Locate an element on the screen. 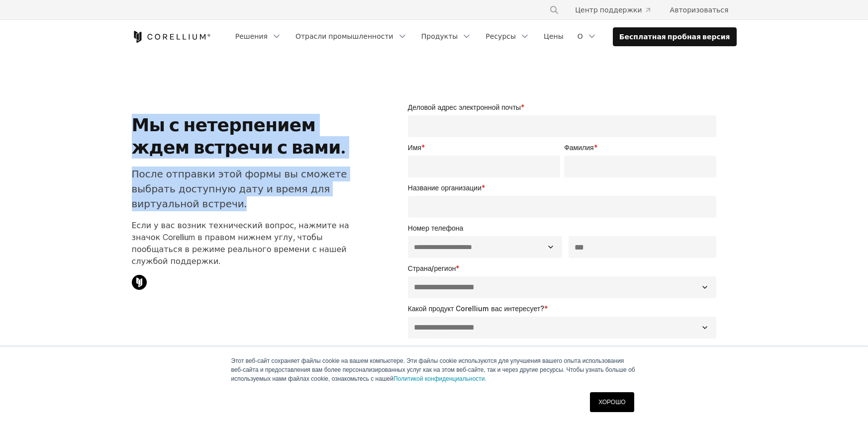 The height and width of the screenshot is (425, 868). font: После отправки этой формы вы сможете выбрать доступную дату и время для виртуальной встречи. is located at coordinates (239, 189).